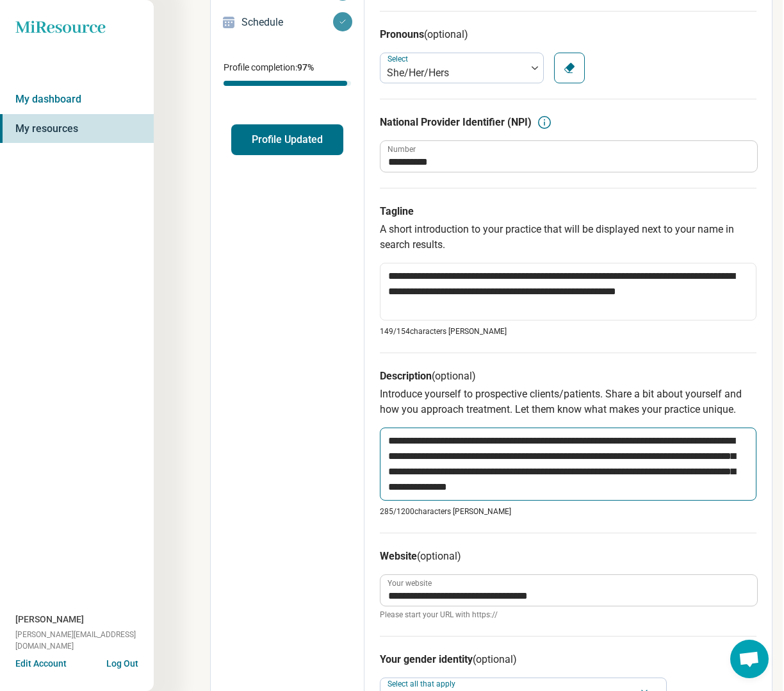 The width and height of the screenshot is (784, 691). What do you see at coordinates (122, 662) in the screenshot?
I see `button: Log Out` at bounding box center [122, 662].